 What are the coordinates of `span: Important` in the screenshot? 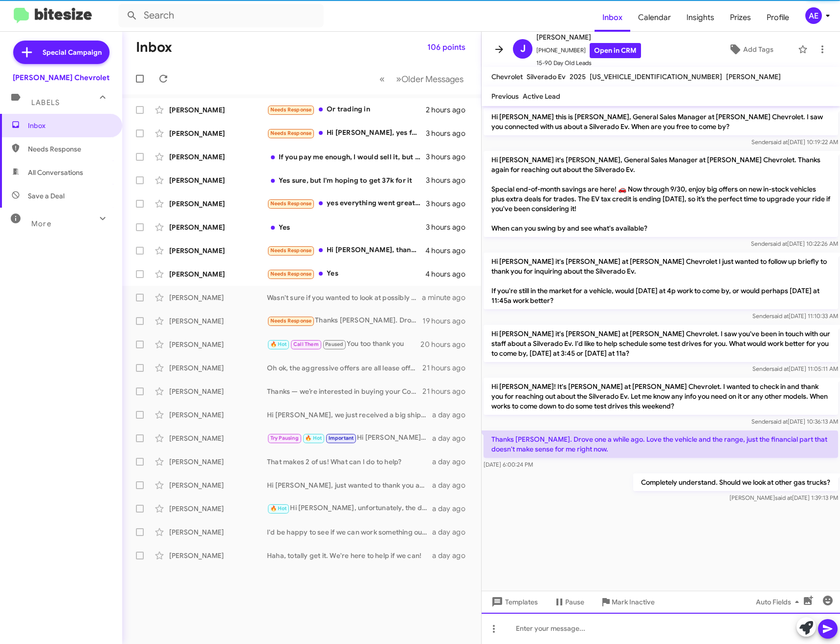 It's located at (341, 438).